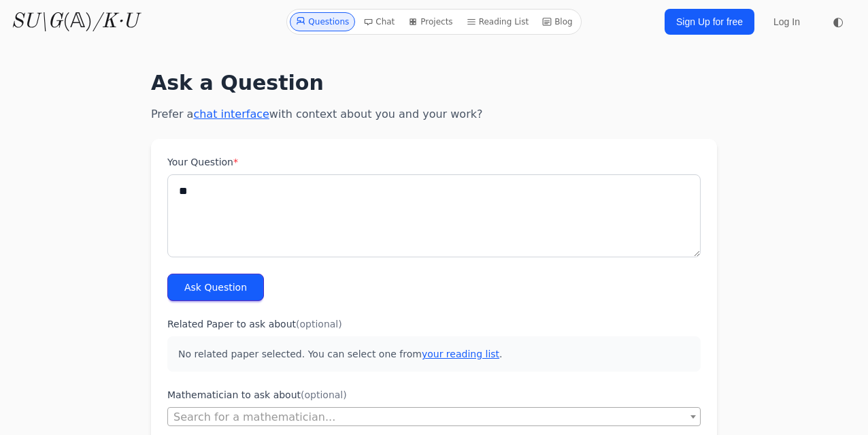 This screenshot has height=435, width=868. What do you see at coordinates (216, 287) in the screenshot?
I see `button: Ask Question` at bounding box center [216, 287].